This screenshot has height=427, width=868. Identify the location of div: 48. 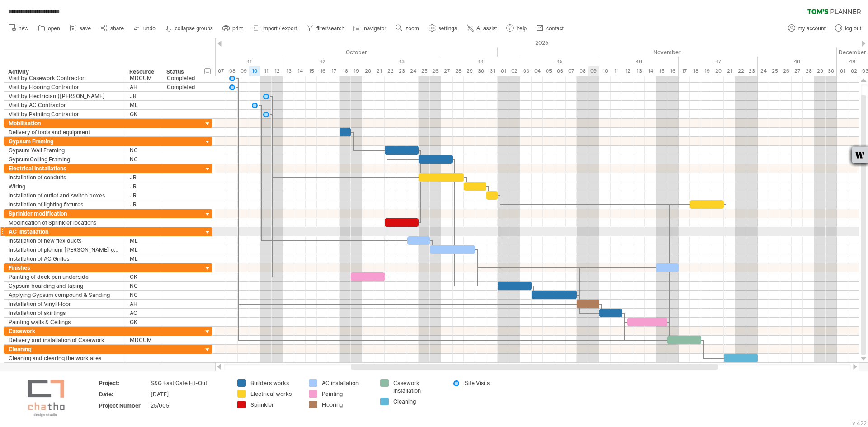
(797, 62).